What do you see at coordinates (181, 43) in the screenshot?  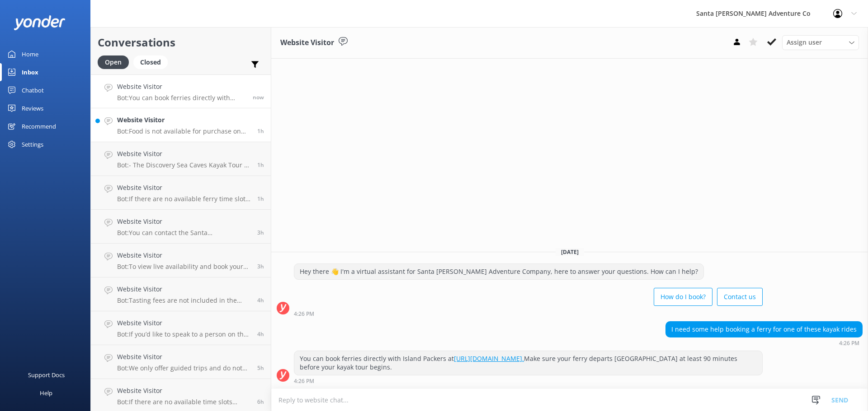 I see `h2: Conversations` at bounding box center [181, 43].